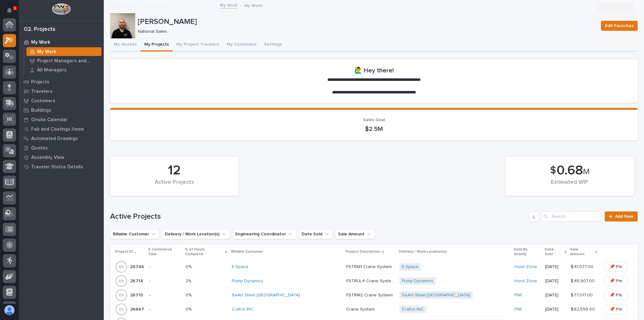  I want to click on span: 0.68, so click(570, 170).